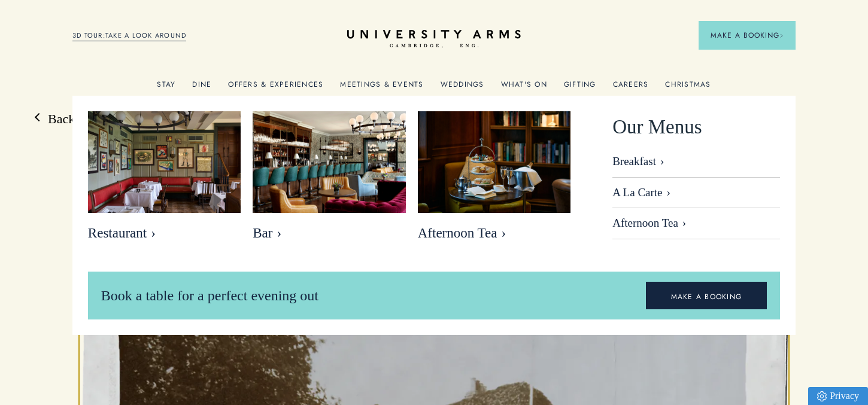  I want to click on img: Arrow icon, so click(781, 35).